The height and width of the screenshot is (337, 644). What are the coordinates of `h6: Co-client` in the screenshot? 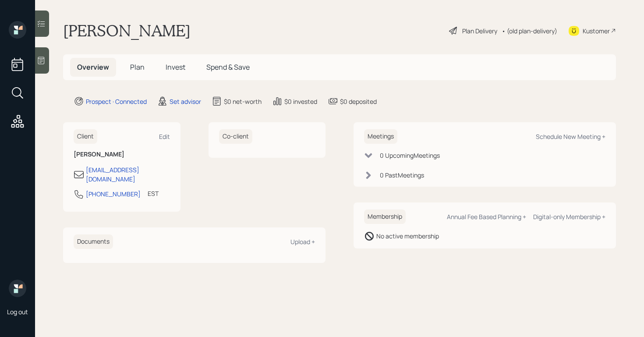 It's located at (236, 136).